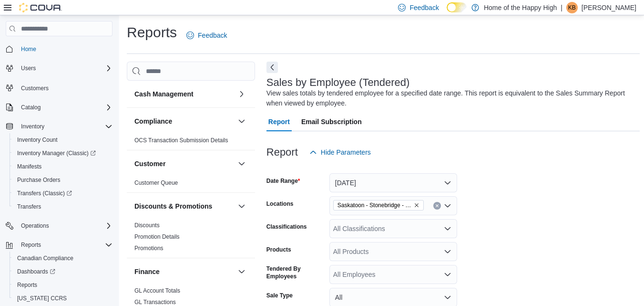  What do you see at coordinates (278, 250) in the screenshot?
I see `label: Products` at bounding box center [278, 250].